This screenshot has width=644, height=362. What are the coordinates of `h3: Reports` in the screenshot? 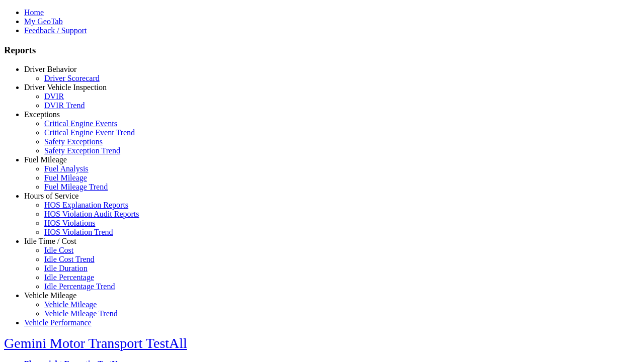 It's located at (322, 50).